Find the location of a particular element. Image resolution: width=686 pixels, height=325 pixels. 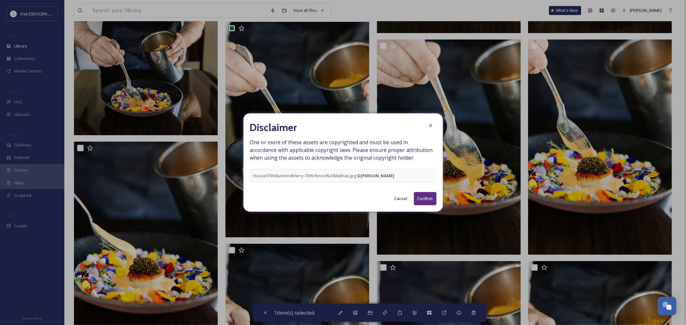

span: HouseOfWilliamAndMerry-7099-Becca%20Mathias.jpg is located at coordinates (324, 176).